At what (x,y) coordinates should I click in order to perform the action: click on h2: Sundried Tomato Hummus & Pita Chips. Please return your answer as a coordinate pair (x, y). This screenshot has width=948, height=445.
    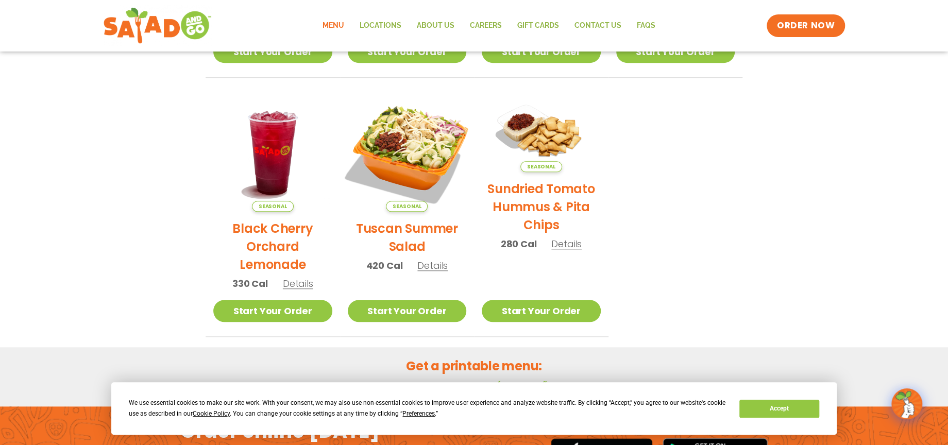
    Looking at the image, I should click on (541, 207).